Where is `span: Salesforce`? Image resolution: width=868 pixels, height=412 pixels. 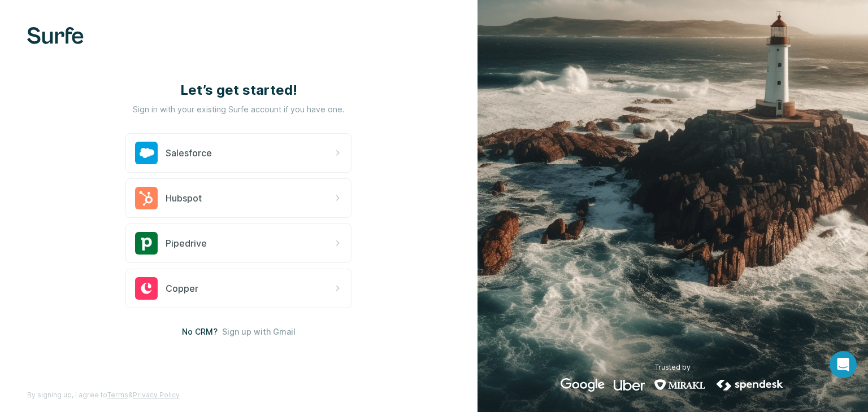 span: Salesforce is located at coordinates (188, 153).